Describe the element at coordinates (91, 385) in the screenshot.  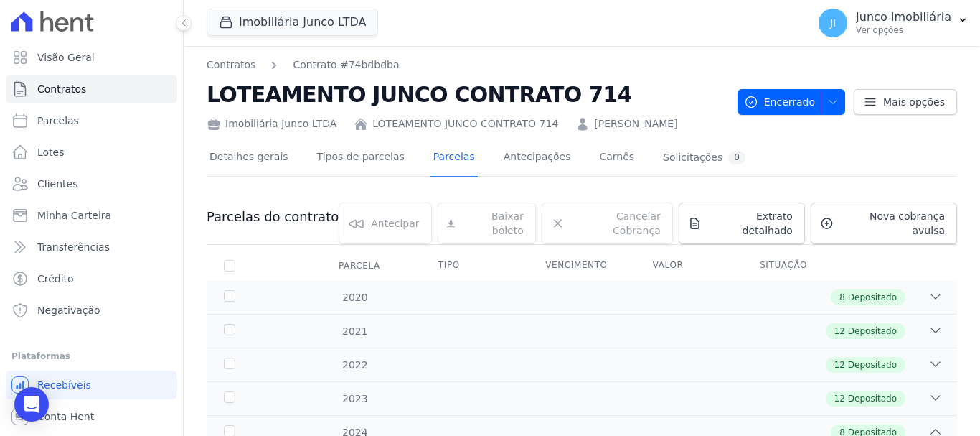
I see `a: Recebíveis` at that location.